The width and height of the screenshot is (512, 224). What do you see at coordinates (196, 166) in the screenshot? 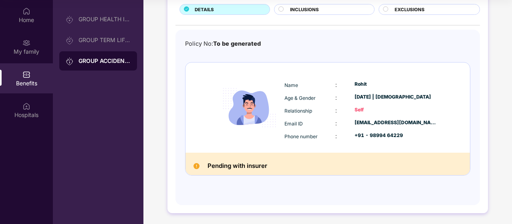
I see `img: Pending` at bounding box center [196, 166].